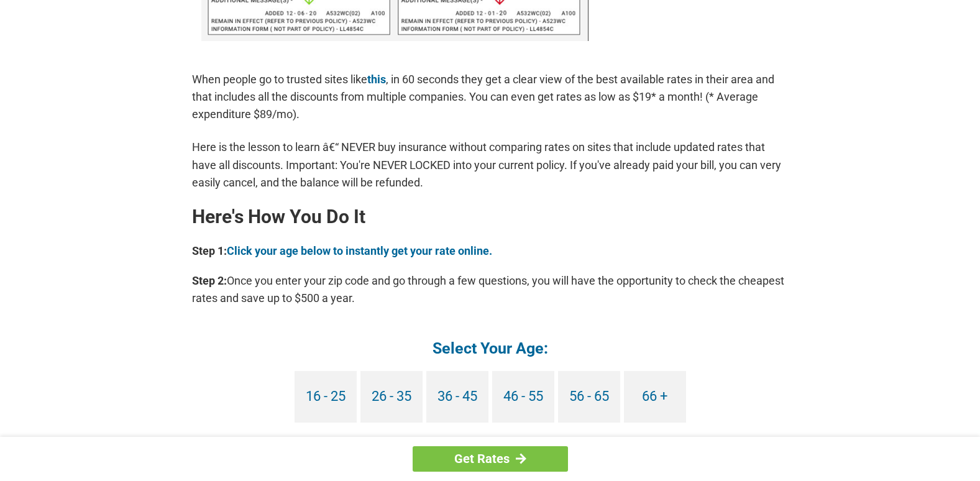 This screenshot has height=481, width=980. What do you see at coordinates (524, 397) in the screenshot?
I see `a: 46 - 55` at bounding box center [524, 397].